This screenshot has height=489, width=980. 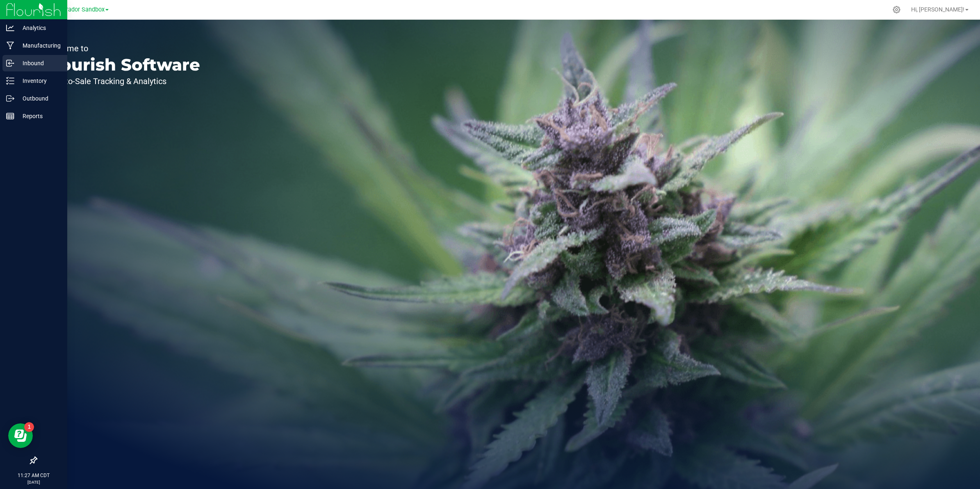 What do you see at coordinates (122, 81) in the screenshot?
I see `p: Seed-to-Sale Tracking & Analytics` at bounding box center [122, 81].